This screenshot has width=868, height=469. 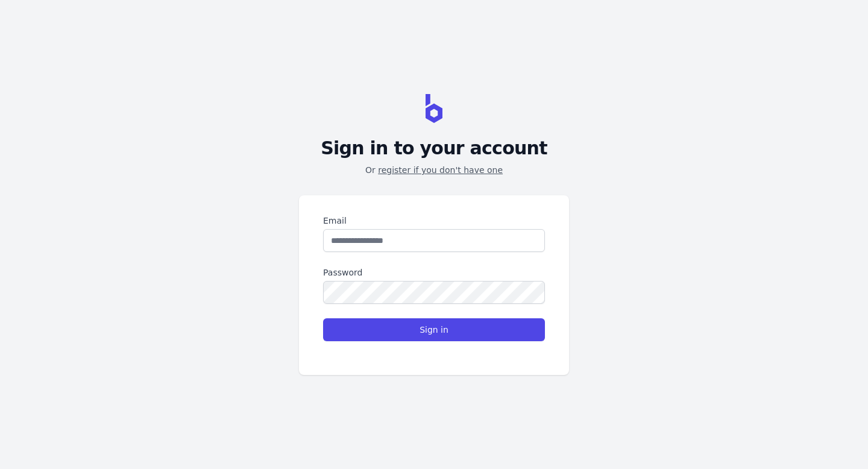 What do you see at coordinates (434, 272) in the screenshot?
I see `label: Password` at bounding box center [434, 272].